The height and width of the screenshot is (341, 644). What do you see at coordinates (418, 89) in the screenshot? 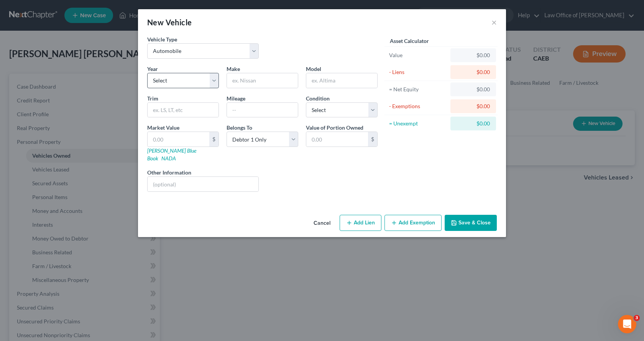
I see `div: = Net Equity` at bounding box center [418, 89].